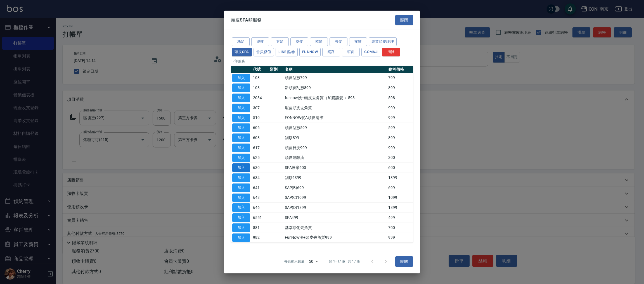 The image size is (644, 284). Describe the element at coordinates (260, 128) in the screenshot. I see `td: 606` at that location.